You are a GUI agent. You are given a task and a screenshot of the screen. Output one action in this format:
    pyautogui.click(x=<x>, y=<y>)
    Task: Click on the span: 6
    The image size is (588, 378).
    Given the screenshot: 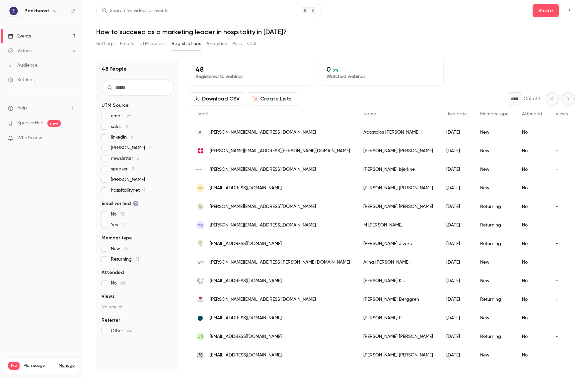 What is the action you would take?
    pyautogui.click(x=127, y=127)
    